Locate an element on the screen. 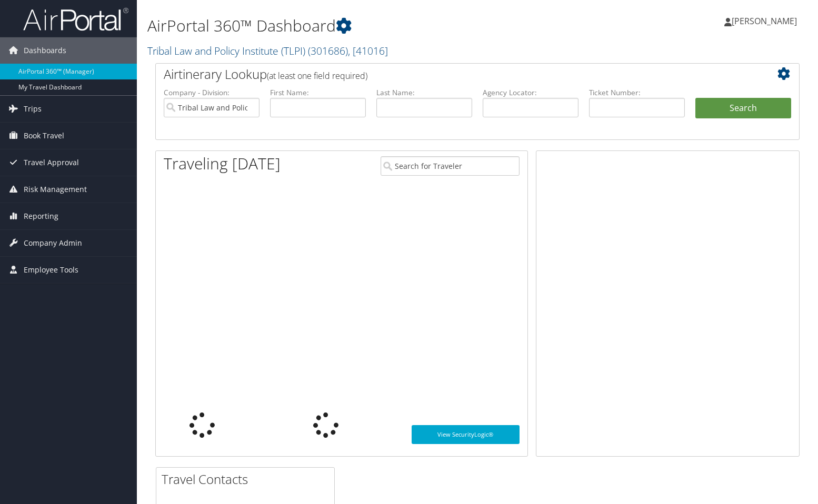  h2: Airtinerary Lookup is located at coordinates (450, 74).